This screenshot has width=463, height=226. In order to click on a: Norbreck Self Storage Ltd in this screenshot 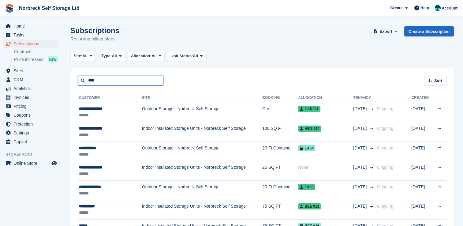, I will do `click(49, 8)`.